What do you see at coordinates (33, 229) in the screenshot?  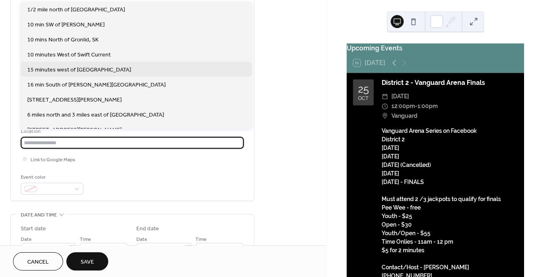 I see `div: Start date` at bounding box center [33, 229].